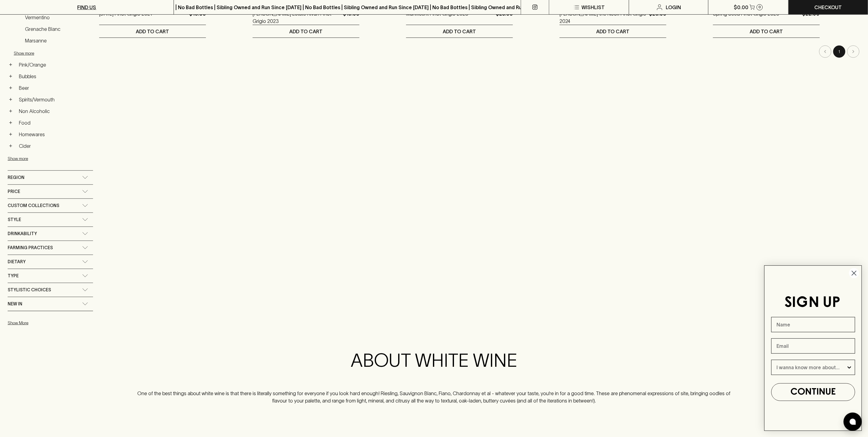  What do you see at coordinates (50, 248) in the screenshot?
I see `div: Farming Practices` at bounding box center [50, 248].